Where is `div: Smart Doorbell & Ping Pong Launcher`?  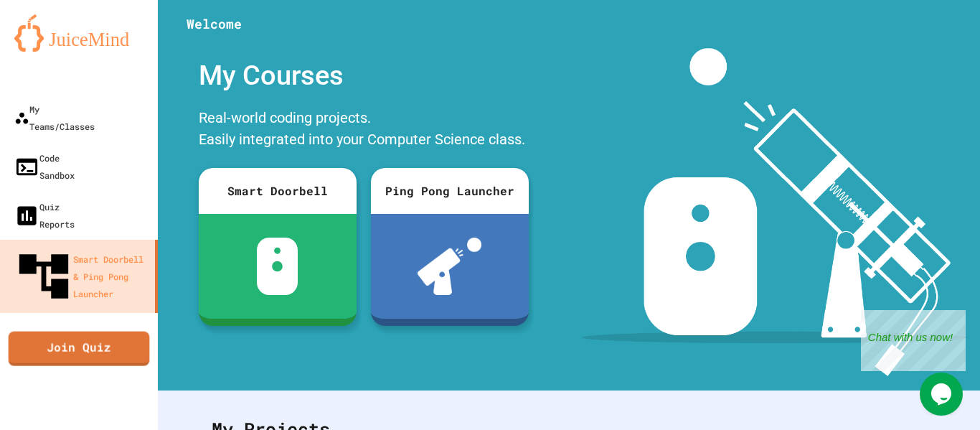
div: Smart Doorbell & Ping Pong Launcher is located at coordinates (82, 276).